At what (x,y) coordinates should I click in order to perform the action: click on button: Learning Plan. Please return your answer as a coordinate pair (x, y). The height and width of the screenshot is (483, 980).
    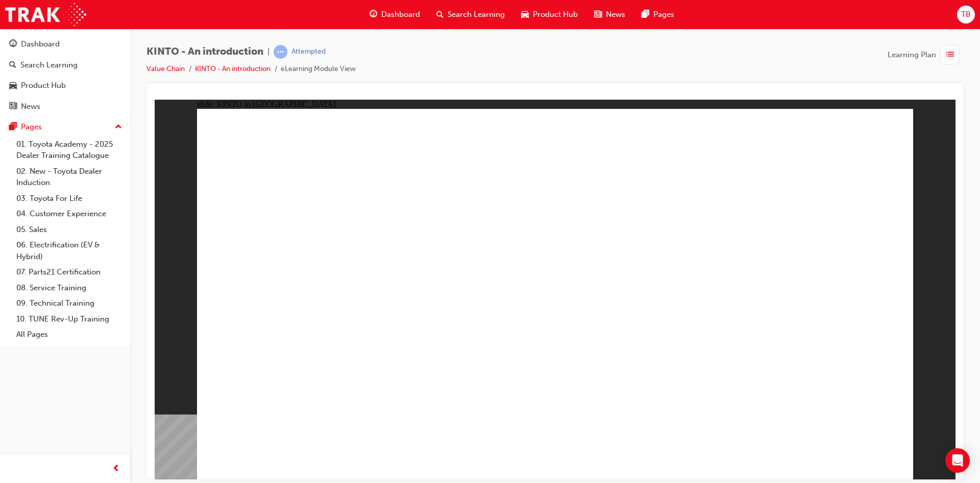
    Looking at the image, I should click on (926, 54).